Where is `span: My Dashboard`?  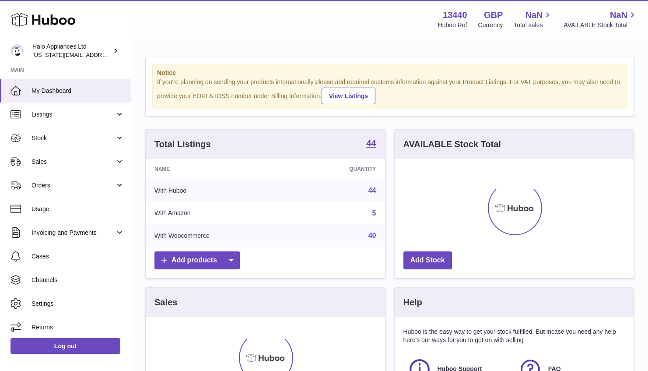
span: My Dashboard is located at coordinates (78, 91).